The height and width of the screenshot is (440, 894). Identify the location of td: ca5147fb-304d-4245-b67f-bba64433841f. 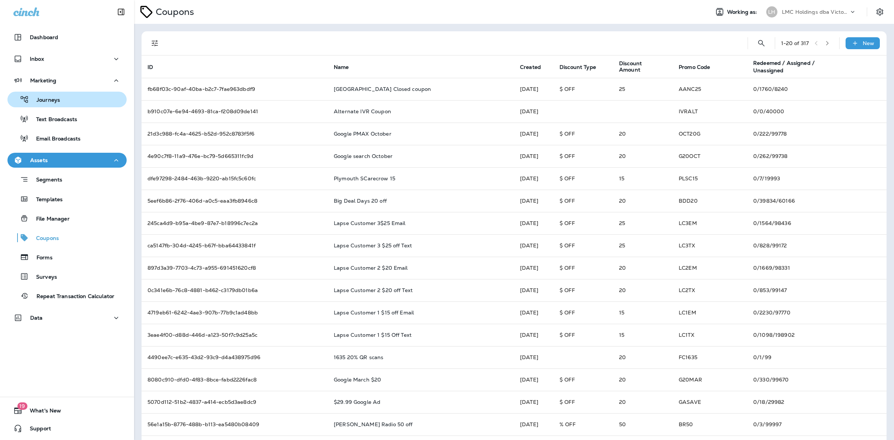
(235, 246).